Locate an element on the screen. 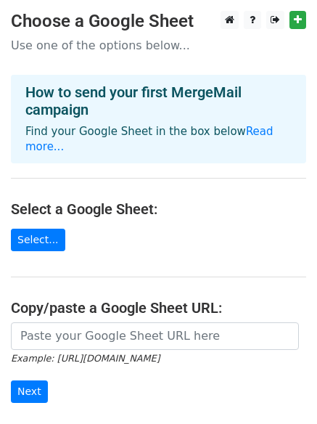 The image size is (317, 424). p: Use one of the options below... is located at coordinates (158, 45).